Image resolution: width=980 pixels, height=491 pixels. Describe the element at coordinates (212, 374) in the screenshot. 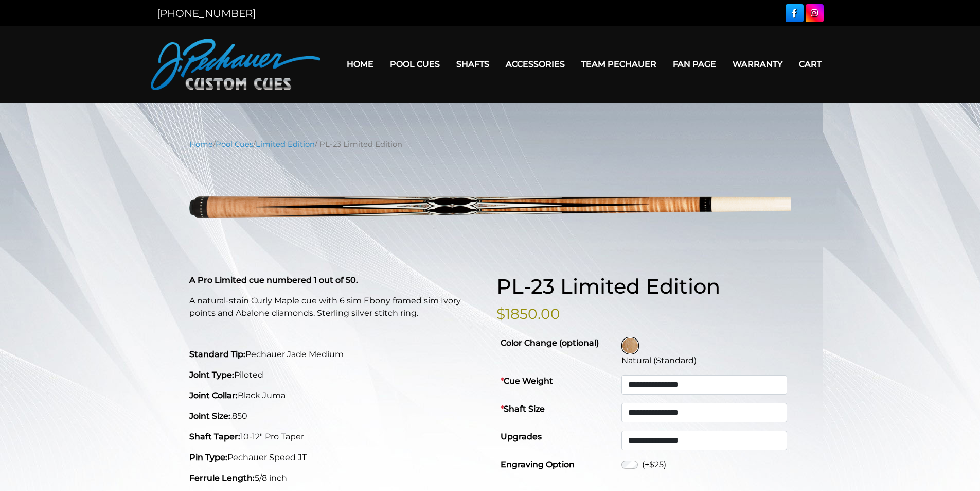

I see `strong: Joint Type:` at that location.